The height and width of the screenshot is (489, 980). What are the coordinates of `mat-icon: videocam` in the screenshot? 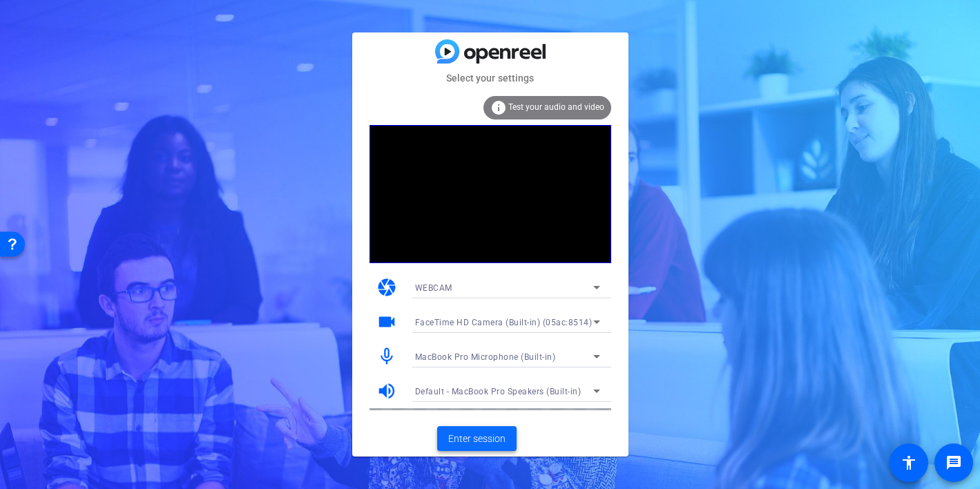 It's located at (387, 322).